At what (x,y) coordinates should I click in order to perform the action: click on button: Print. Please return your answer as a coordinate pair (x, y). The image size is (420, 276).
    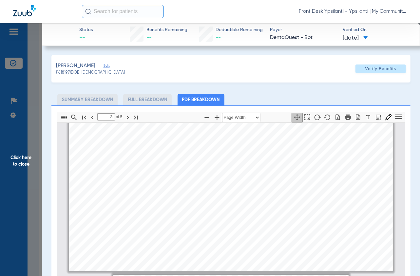
    Looking at the image, I should click on (348, 118).